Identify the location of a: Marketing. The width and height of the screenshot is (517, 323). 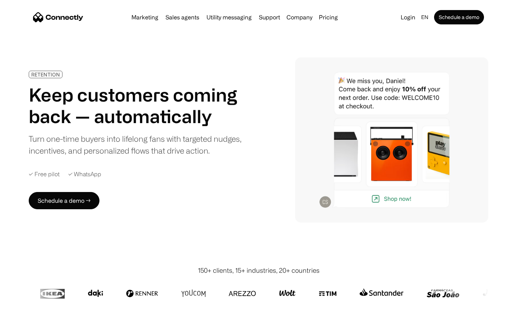
(145, 17).